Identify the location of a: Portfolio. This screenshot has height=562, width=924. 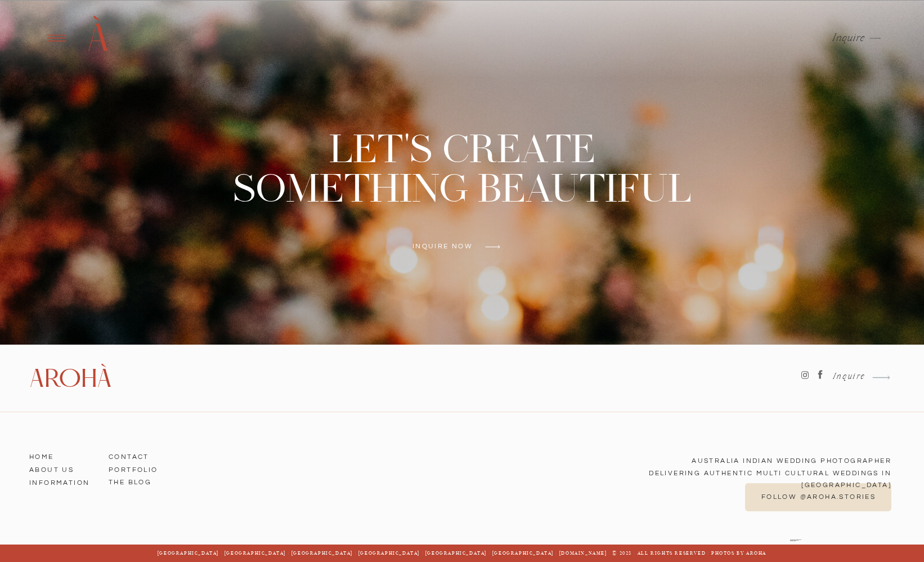
(141, 468).